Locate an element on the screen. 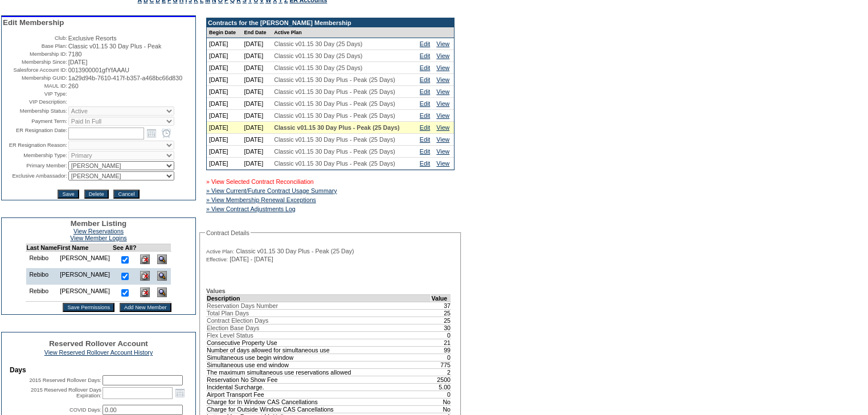  td: Consecutive Property Use is located at coordinates (319, 342).